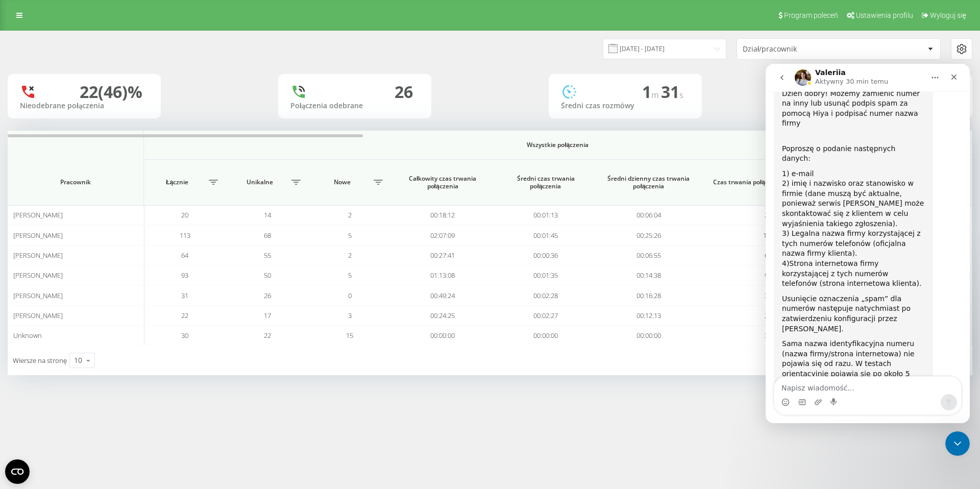 The height and width of the screenshot is (489, 980). Describe the element at coordinates (75, 182) in the screenshot. I see `span: Pracownik` at that location.